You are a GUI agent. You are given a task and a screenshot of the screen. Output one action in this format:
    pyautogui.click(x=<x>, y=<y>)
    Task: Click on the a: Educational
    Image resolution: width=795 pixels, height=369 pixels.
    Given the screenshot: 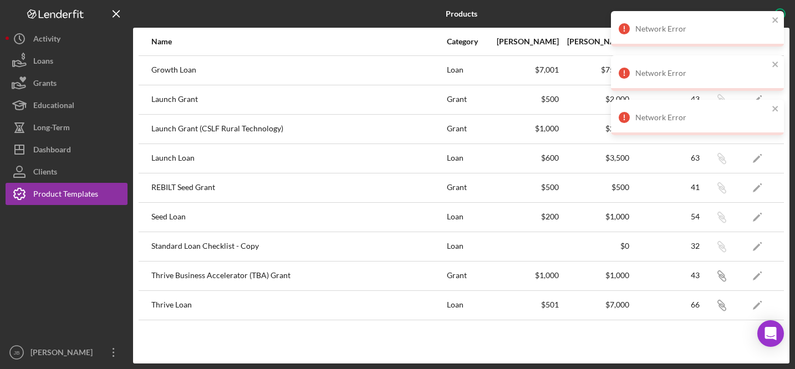 What is the action you would take?
    pyautogui.click(x=67, y=105)
    